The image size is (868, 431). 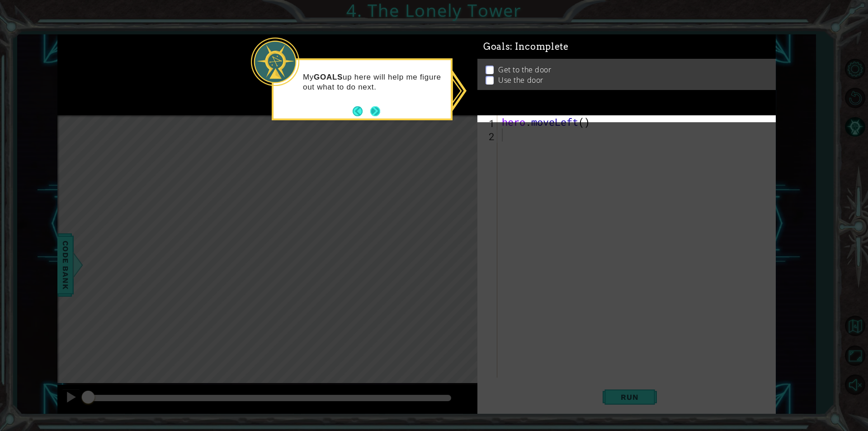 What do you see at coordinates (374, 82) in the screenshot?
I see `p: My up here will help me figure out what to do next.` at bounding box center [374, 82].